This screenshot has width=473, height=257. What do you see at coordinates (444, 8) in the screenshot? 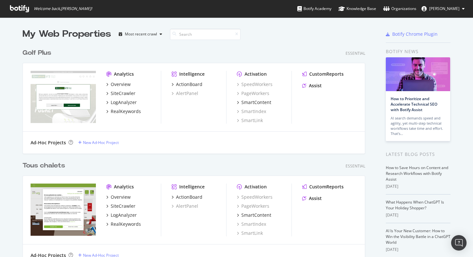
I see `span: Olivier Job` at bounding box center [444, 8].